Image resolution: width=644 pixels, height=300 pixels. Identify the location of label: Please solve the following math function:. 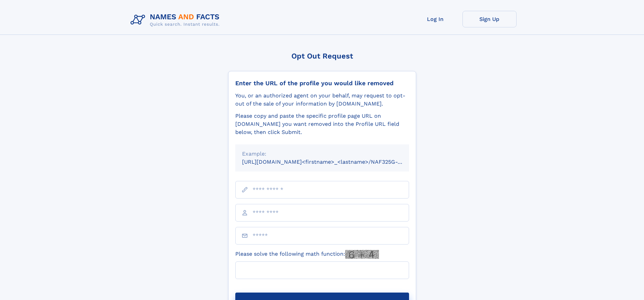
(307, 254).